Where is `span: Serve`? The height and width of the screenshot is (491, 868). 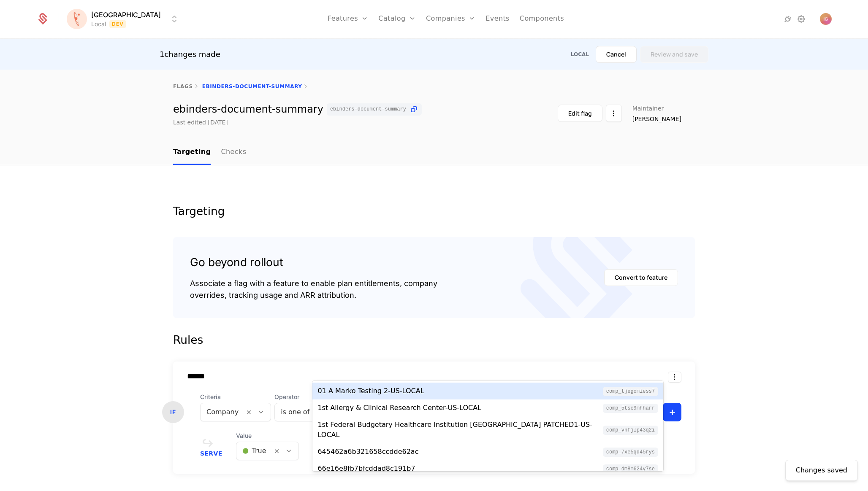
span: Serve is located at coordinates (211, 454).